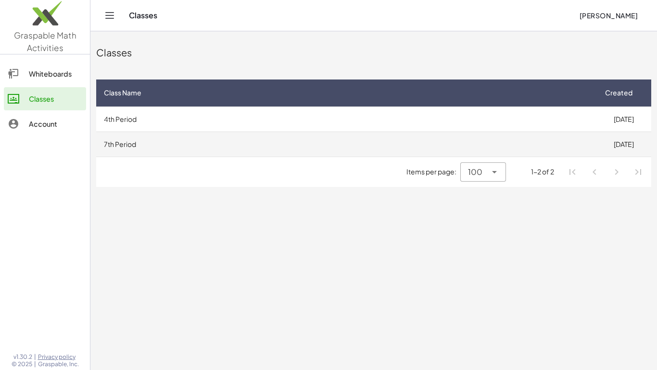  What do you see at coordinates (476, 172) in the screenshot?
I see `span: 100` at bounding box center [476, 172].